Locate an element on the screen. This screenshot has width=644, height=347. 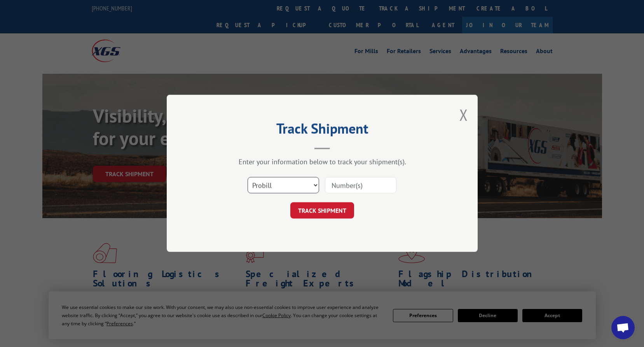
button: Close modal is located at coordinates (464, 114).